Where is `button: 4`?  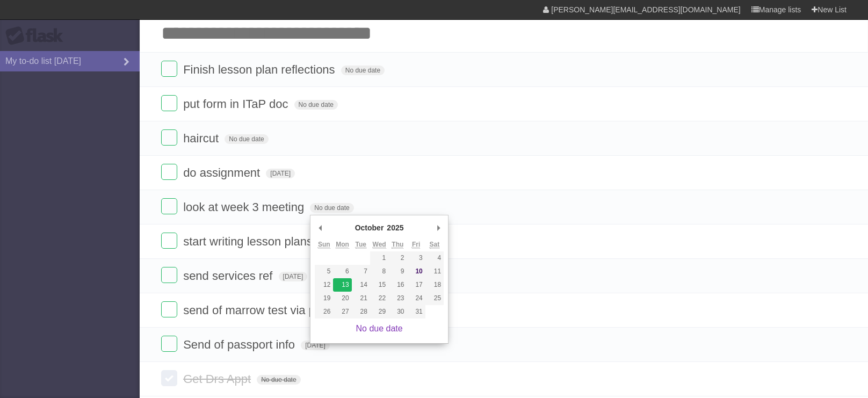
button: 4 is located at coordinates (435, 258).